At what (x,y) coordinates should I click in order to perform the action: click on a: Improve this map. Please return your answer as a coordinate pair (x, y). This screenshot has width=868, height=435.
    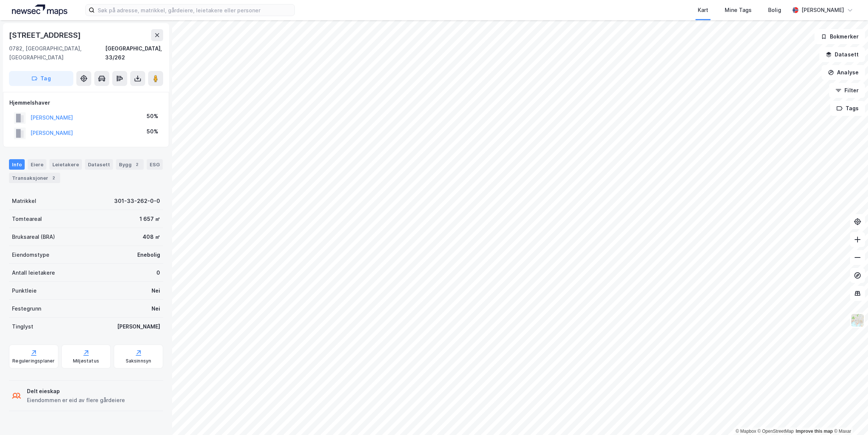
    Looking at the image, I should click on (814, 431).